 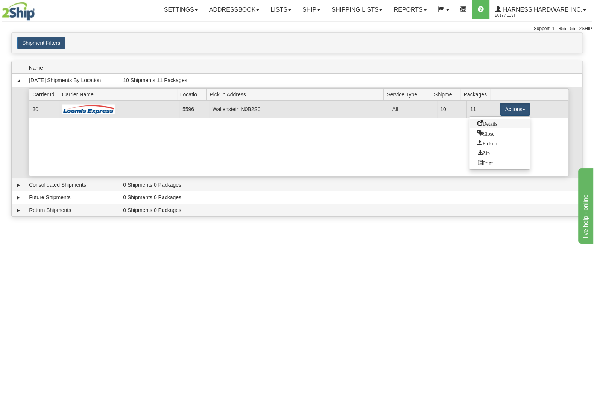 I want to click on td: All, so click(x=412, y=109).